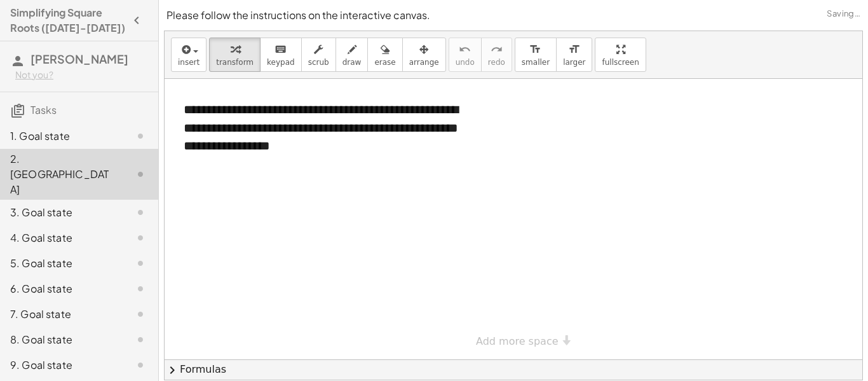 The width and height of the screenshot is (868, 381). Describe the element at coordinates (465, 50) in the screenshot. I see `i: undo` at that location.